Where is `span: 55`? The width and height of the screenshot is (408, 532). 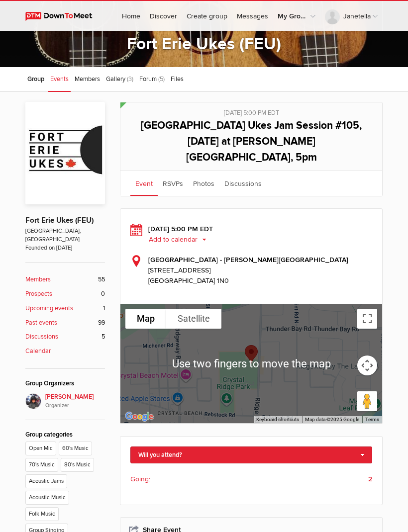
span: 55 is located at coordinates (102, 279).